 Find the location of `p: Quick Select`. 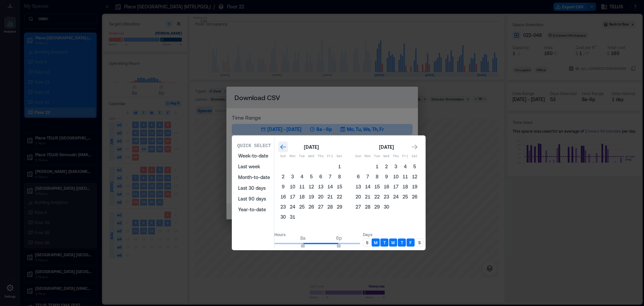

p: Quick Select is located at coordinates (254, 145).